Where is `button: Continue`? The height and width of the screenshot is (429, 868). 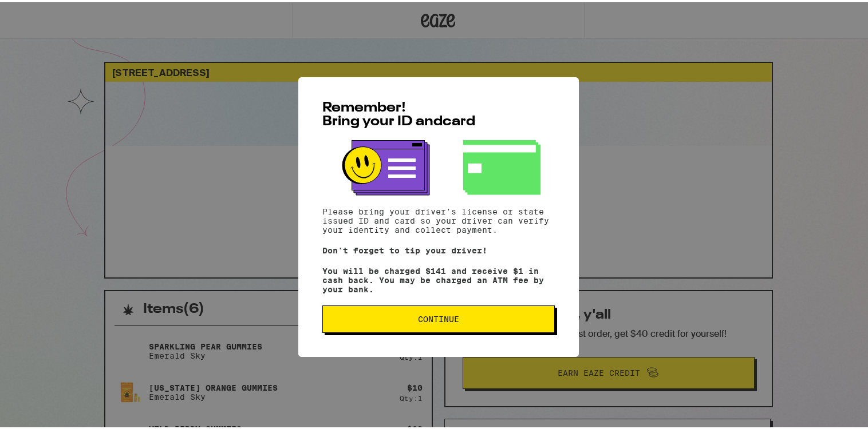 button: Continue is located at coordinates (439, 317).